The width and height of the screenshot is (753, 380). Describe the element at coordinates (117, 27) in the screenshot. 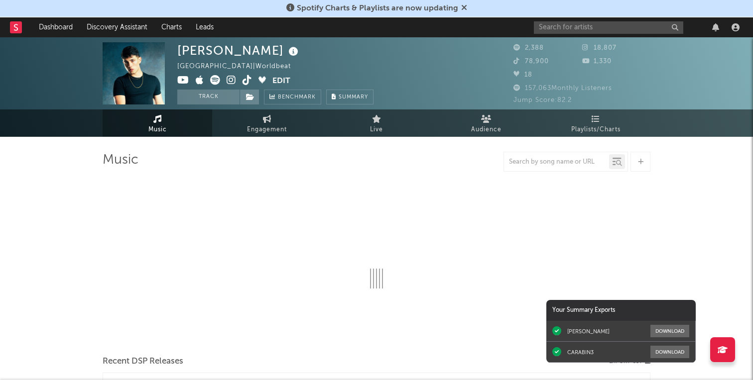

I see `a: Discovery Assistant` at that location.